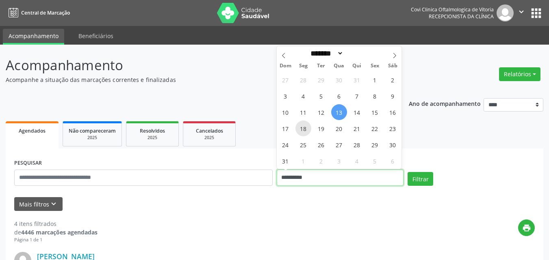  Describe the element at coordinates (357, 112) in the screenshot. I see `span: Agosto 14, 2025` at that location.